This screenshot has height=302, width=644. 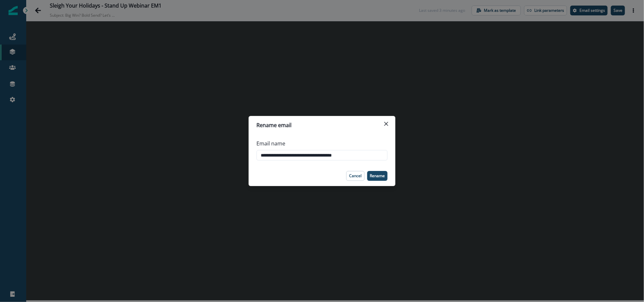 What do you see at coordinates (356, 176) in the screenshot?
I see `button: Cancel` at bounding box center [356, 176].